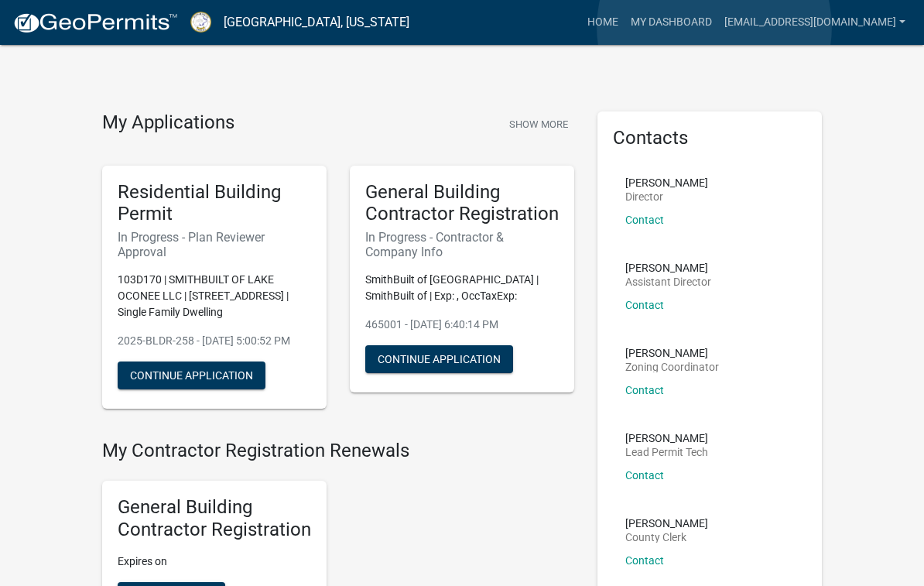 Image resolution: width=924 pixels, height=586 pixels. What do you see at coordinates (200, 22) in the screenshot?
I see `img: Putnam County, Georgia` at bounding box center [200, 22].